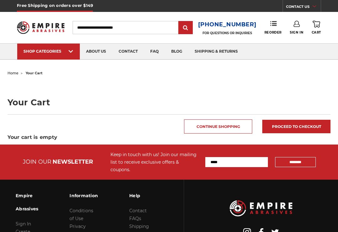 The width and height of the screenshot is (338, 232). I want to click on img: Empire Abrasives, so click(41, 27).